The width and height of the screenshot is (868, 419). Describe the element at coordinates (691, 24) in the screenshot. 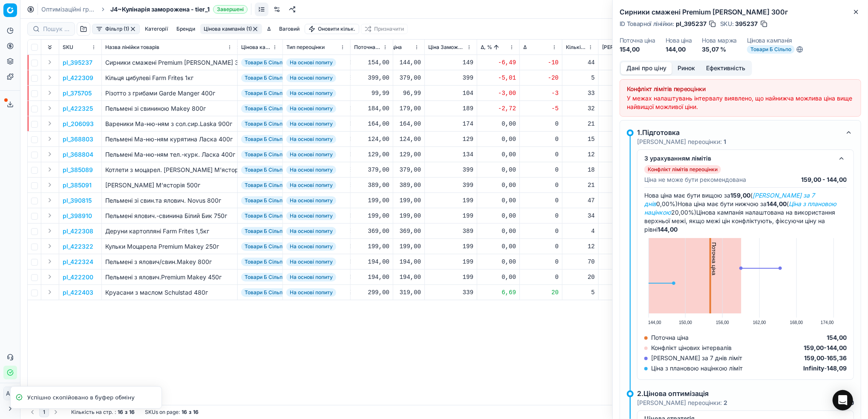

I see `span: pl_395237` at that location.